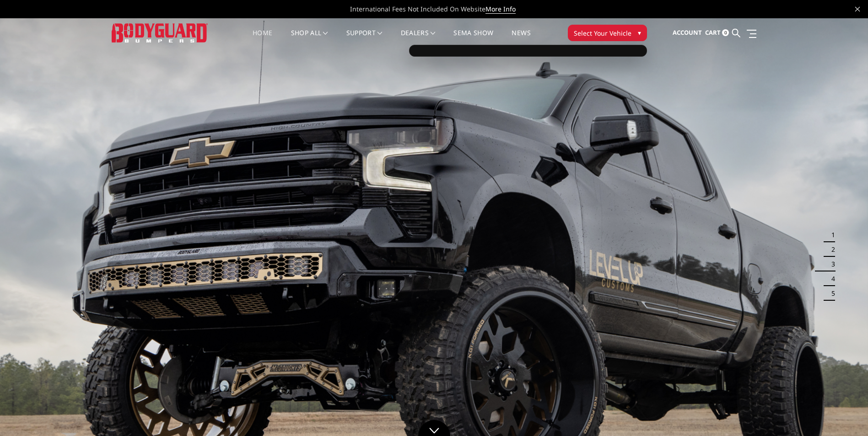 This screenshot has width=868, height=436. What do you see at coordinates (602, 33) in the screenshot?
I see `span: Select Your Vehicle` at bounding box center [602, 33].